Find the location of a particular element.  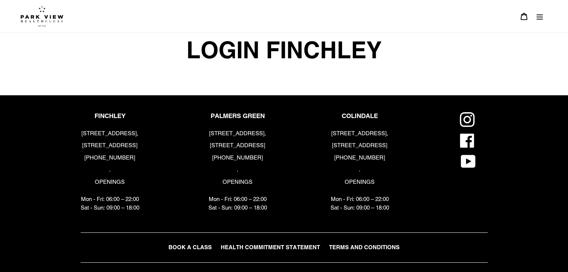

button: Menu is located at coordinates (540, 16).